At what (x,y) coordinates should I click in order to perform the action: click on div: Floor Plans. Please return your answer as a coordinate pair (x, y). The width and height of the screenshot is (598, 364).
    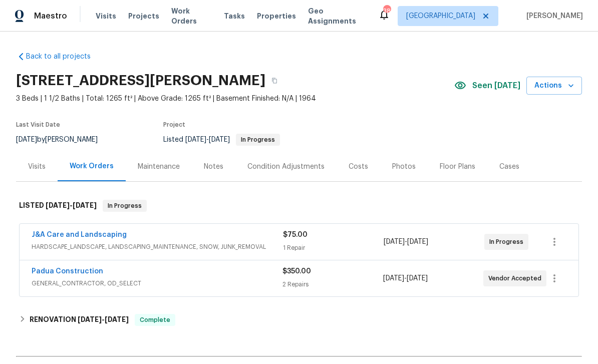
    Looking at the image, I should click on (457, 166).